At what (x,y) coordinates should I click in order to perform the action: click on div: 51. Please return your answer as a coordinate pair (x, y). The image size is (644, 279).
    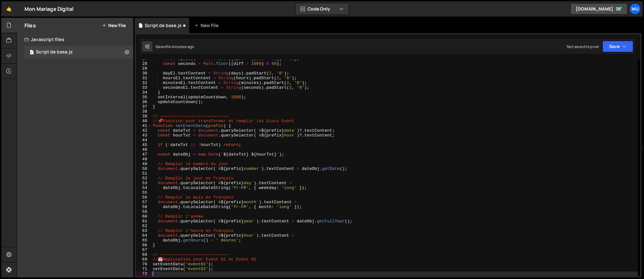
    Looking at the image, I should click on (144, 173).